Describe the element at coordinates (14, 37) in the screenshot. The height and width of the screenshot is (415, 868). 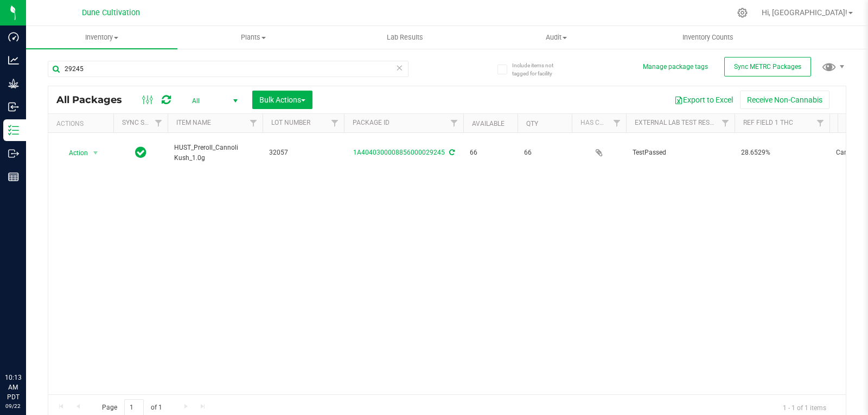
I see `inline-svg: Dashboard` at that location.